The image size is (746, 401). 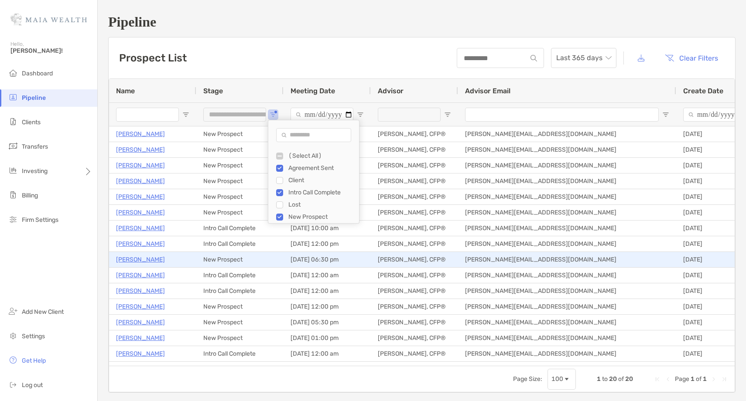 What do you see at coordinates (34, 361) in the screenshot?
I see `span: Get Help` at bounding box center [34, 361].